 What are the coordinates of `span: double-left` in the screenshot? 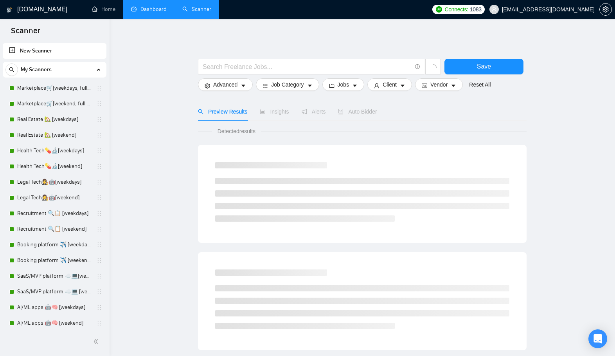 It's located at (97, 341).